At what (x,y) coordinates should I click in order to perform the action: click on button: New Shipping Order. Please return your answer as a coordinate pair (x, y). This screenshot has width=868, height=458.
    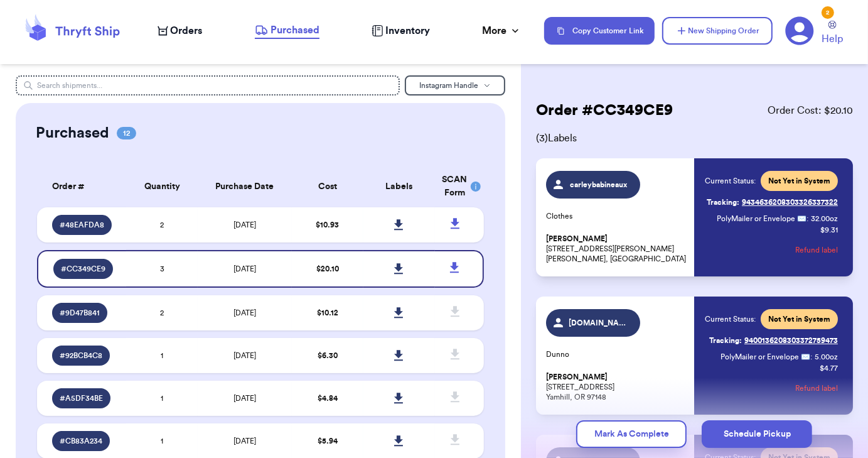
    Looking at the image, I should click on (718, 31).